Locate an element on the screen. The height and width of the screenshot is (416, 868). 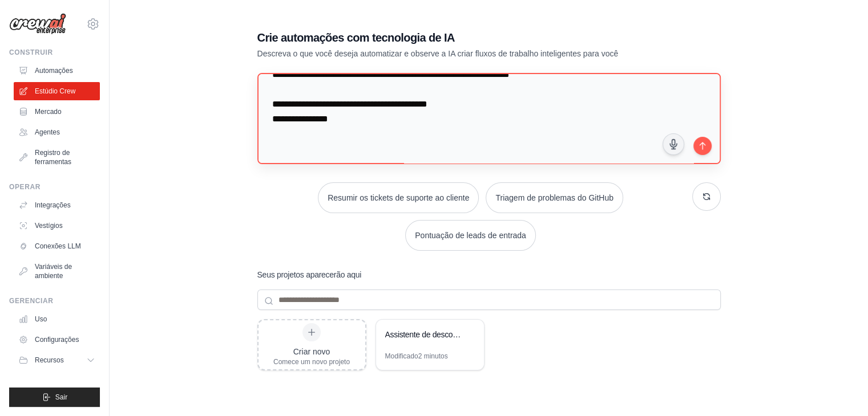
a: Vestígios is located at coordinates (56, 226).